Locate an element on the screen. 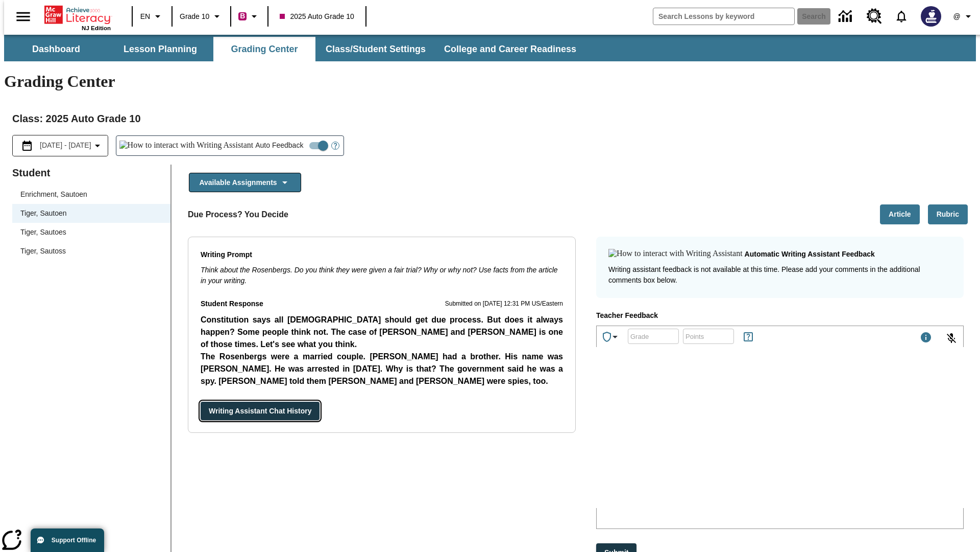  button: Grade: Grade 10, Select a grade is located at coordinates (202, 16).